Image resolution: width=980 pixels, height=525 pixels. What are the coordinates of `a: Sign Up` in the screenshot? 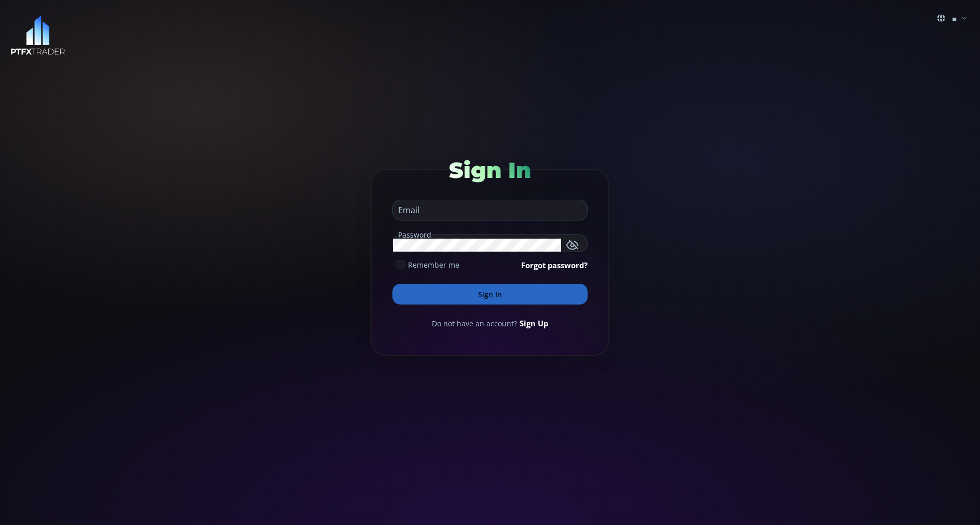 It's located at (534, 323).